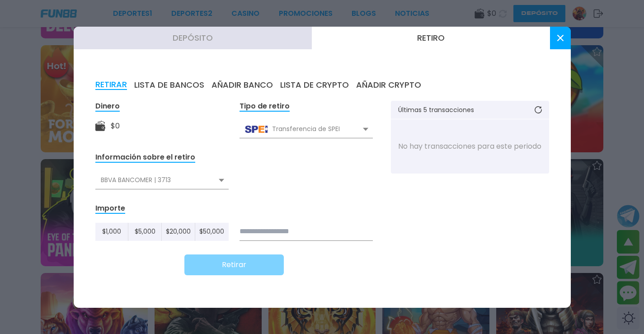 This screenshot has width=644, height=334. What do you see at coordinates (162, 180) in the screenshot?
I see `div: BBVA BANCOMER | 3713` at bounding box center [162, 180].